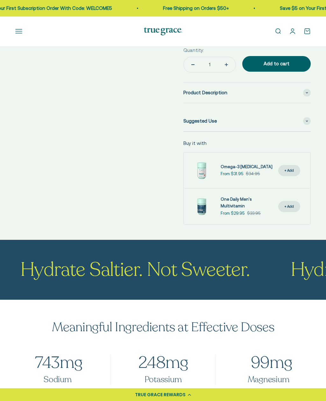 This screenshot has width=326, height=401. What do you see at coordinates (247, 93) in the screenshot?
I see `summary: Product Description` at bounding box center [247, 93].